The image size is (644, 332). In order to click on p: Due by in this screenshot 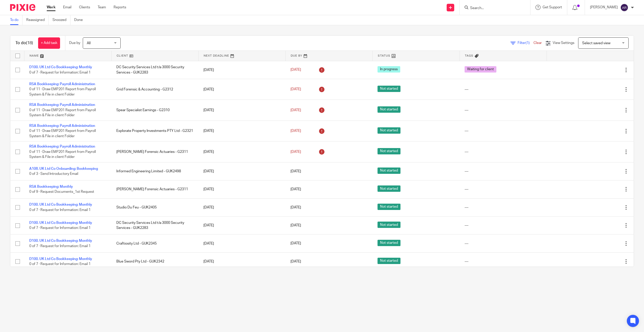, I will do `click(75, 43)`.